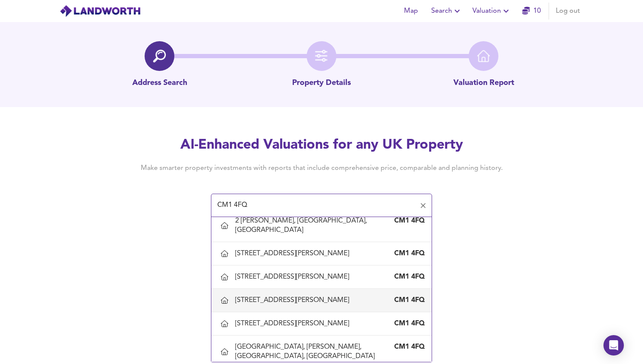 The width and height of the screenshot is (643, 364). What do you see at coordinates (484, 83) in the screenshot?
I see `p: Valuation Report` at bounding box center [484, 83].